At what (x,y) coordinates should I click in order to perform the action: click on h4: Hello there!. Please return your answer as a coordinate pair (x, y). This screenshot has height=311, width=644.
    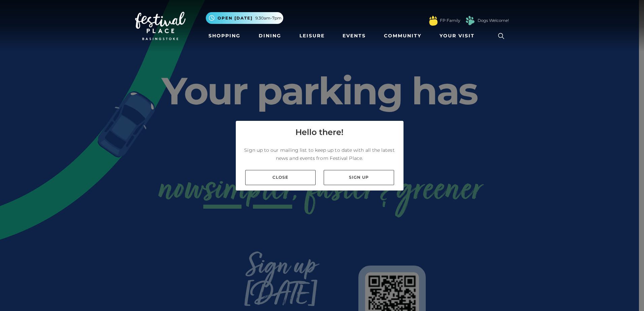
    Looking at the image, I should click on (319, 132).